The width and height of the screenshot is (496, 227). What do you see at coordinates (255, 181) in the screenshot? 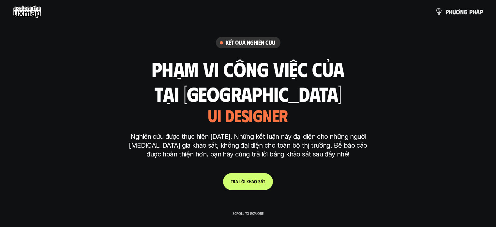
I see `span: o` at bounding box center [255, 181].